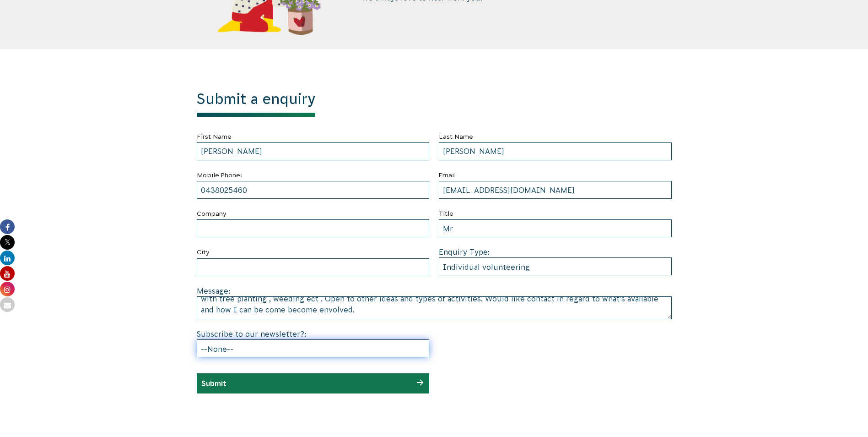 The height and width of the screenshot is (437, 868). What do you see at coordinates (555, 213) in the screenshot?
I see `label: Title` at bounding box center [555, 213].